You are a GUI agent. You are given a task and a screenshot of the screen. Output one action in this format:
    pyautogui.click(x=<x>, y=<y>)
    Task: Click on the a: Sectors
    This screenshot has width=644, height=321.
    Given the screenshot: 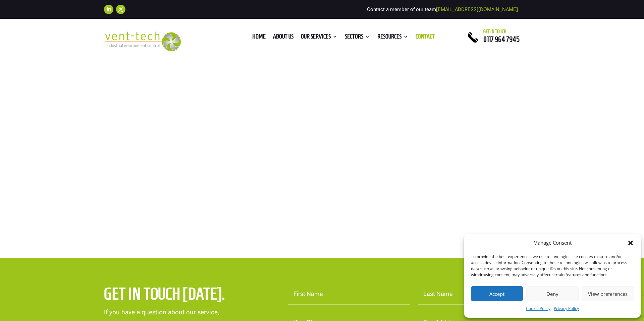 What is the action you would take?
    pyautogui.click(x=357, y=38)
    